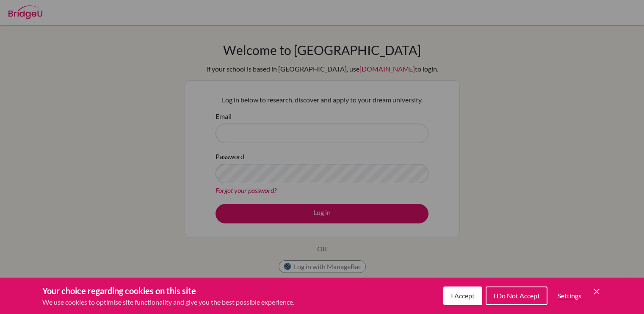  Describe the element at coordinates (516, 296) in the screenshot. I see `button: I Do Not Accept` at that location.